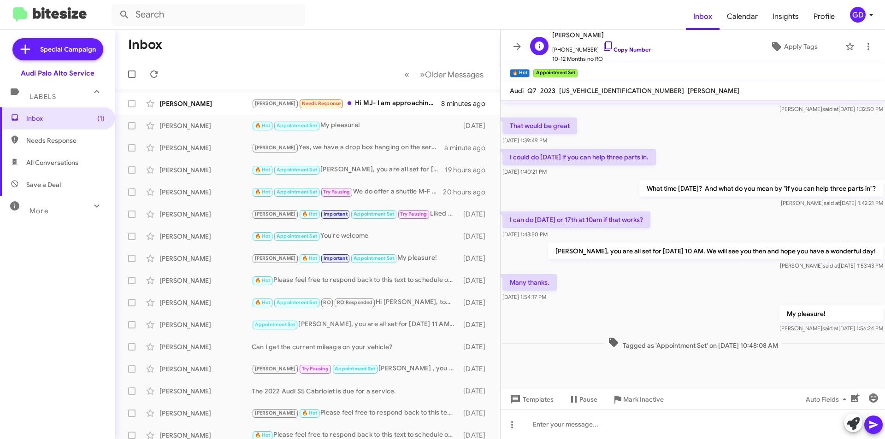 The height and width of the screenshot is (439, 885). What do you see at coordinates (208, 15) in the screenshot?
I see `input: Search` at bounding box center [208, 15].